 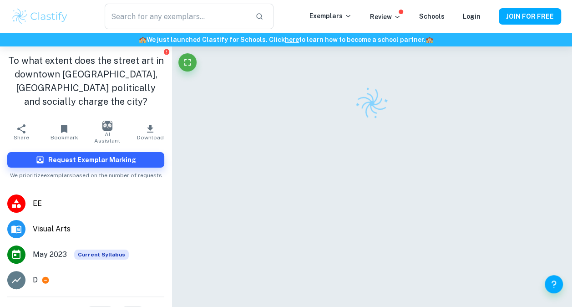 What do you see at coordinates (21, 137) in the screenshot?
I see `span: Share` at bounding box center [21, 137].